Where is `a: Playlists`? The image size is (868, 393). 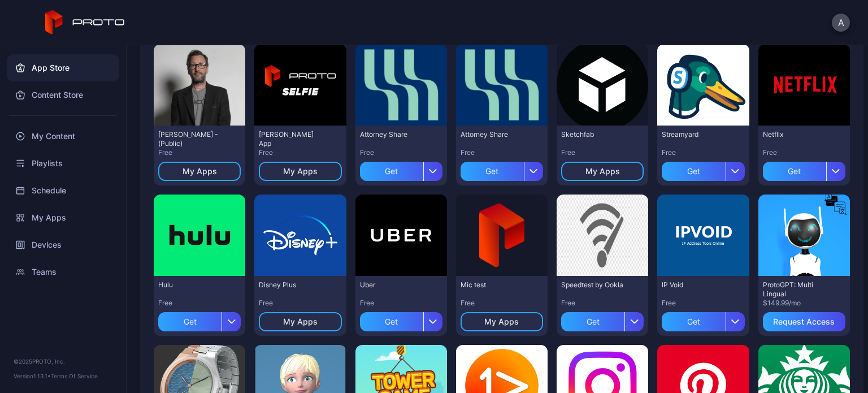 a: Playlists is located at coordinates (63, 163).